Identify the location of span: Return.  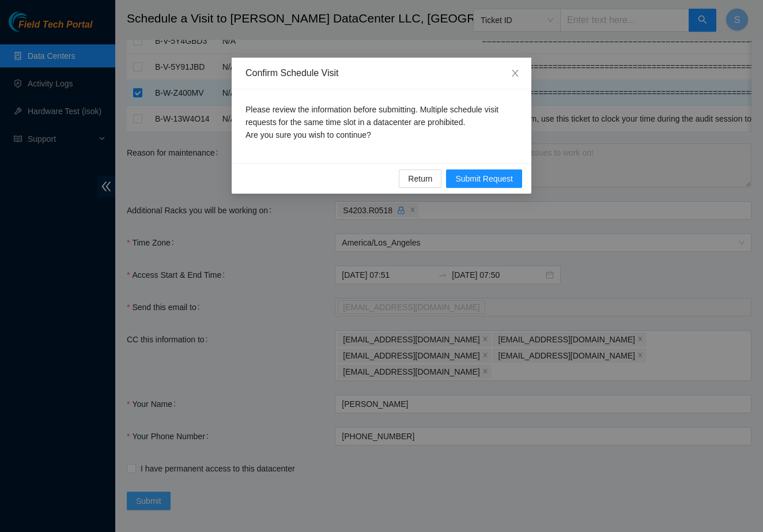
(420, 178).